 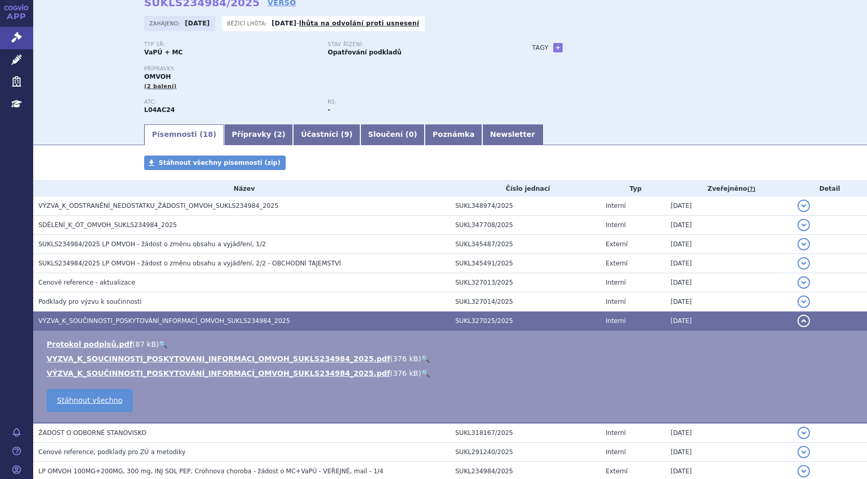 What do you see at coordinates (512, 135) in the screenshot?
I see `a: Newsletter` at bounding box center [512, 135].